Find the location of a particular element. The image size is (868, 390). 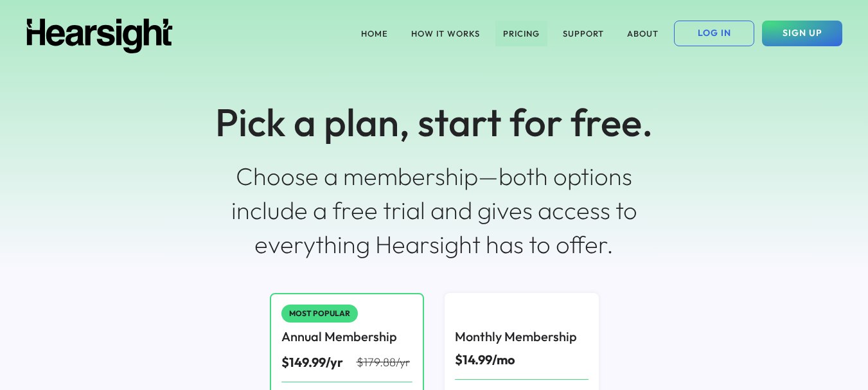

button: HOME is located at coordinates (374, 33).